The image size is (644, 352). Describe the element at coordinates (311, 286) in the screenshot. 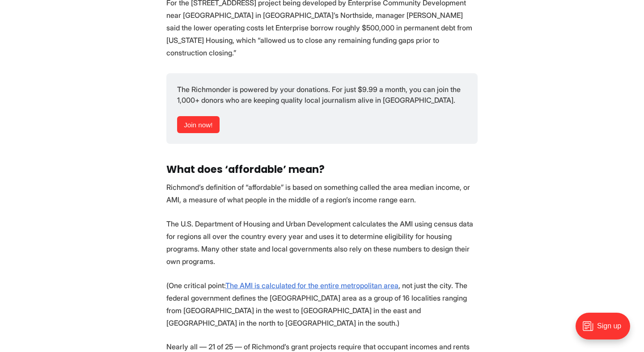

I see `a: The AMI is calculated for the entire metropolitan area` at that location.